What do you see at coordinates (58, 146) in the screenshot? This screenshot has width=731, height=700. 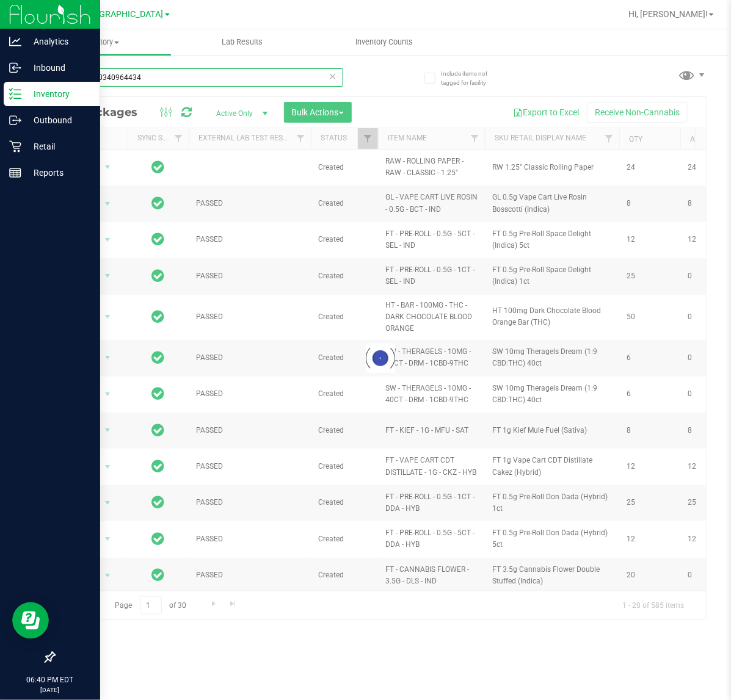 I see `p: Retail` at bounding box center [58, 146].